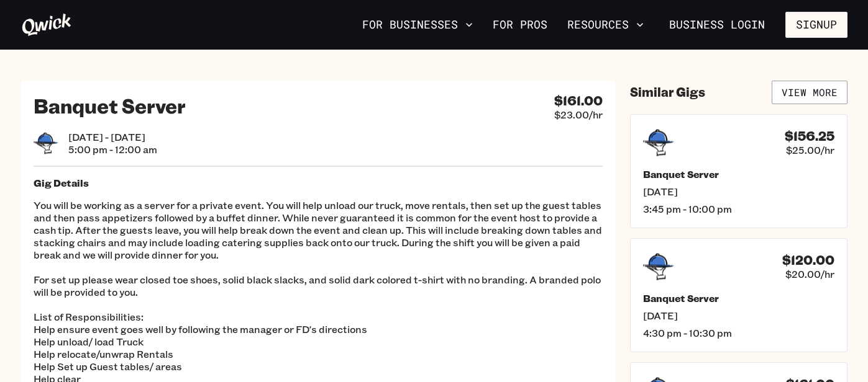 This screenshot has height=382, width=868. What do you see at coordinates (417, 25) in the screenshot?
I see `button: For Businesses` at bounding box center [417, 25].